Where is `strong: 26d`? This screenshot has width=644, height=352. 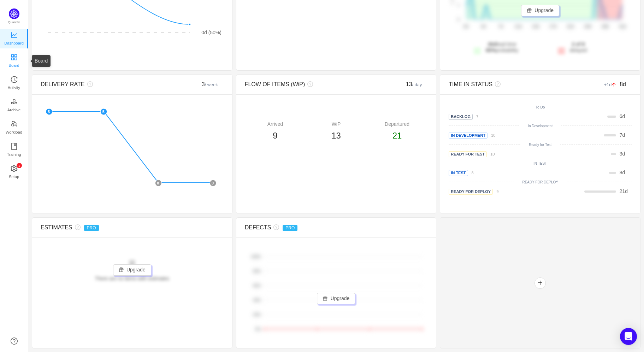 strong: 26d is located at coordinates (492, 44).